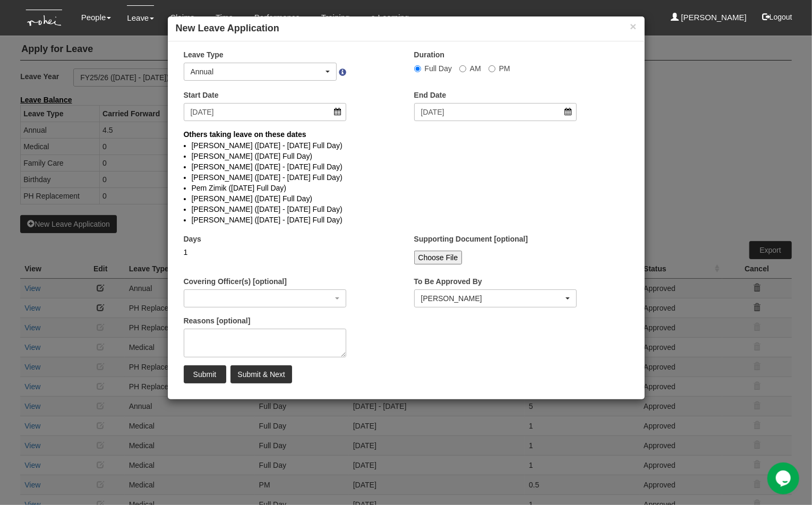 This screenshot has height=505, width=812. Describe the element at coordinates (260, 374) in the screenshot. I see `input: Submit & Next` at that location.